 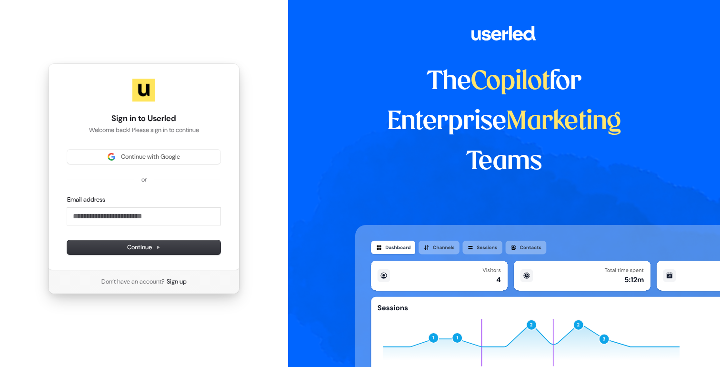 I want to click on span: Continue with Google, so click(x=150, y=157).